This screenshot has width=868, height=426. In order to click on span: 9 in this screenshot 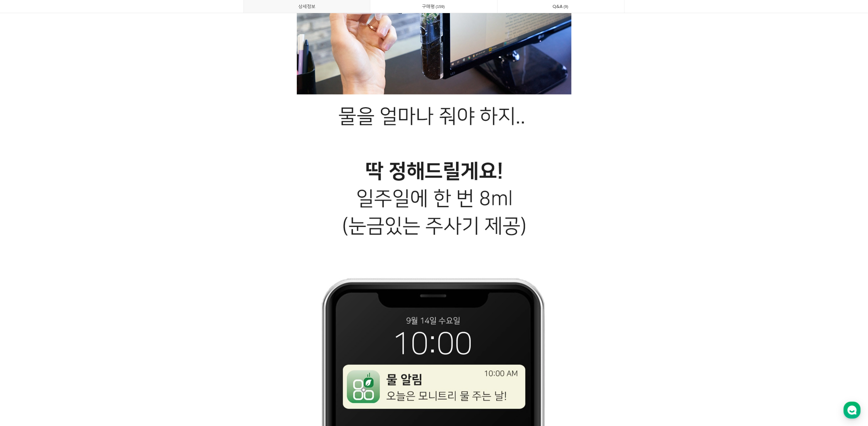, I will do `click(566, 6)`.